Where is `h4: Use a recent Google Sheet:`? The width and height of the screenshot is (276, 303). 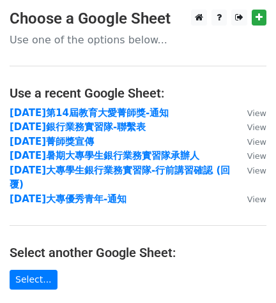 h4: Use a recent Google Sheet: is located at coordinates (138, 93).